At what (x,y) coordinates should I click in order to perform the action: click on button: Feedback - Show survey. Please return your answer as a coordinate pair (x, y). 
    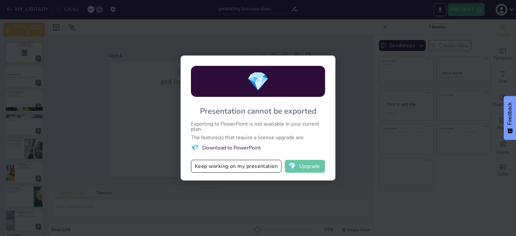
    Looking at the image, I should click on (509, 118).